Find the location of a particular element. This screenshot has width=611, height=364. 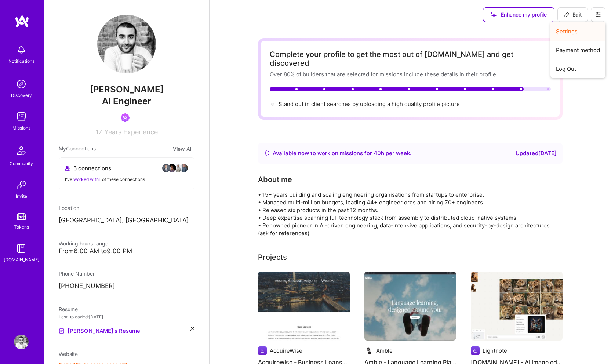

div: Community is located at coordinates (21, 163).